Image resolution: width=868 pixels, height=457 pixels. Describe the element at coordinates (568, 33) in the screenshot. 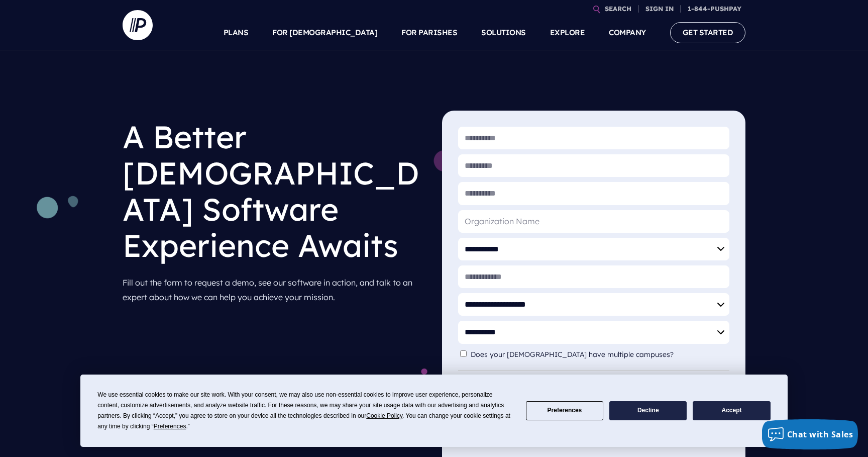

I see `a: EXPLORE` at that location.